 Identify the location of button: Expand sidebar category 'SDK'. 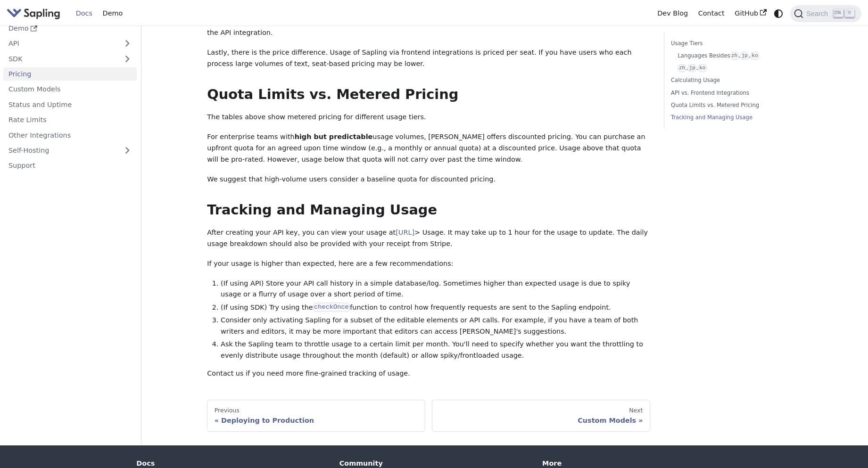
(127, 58).